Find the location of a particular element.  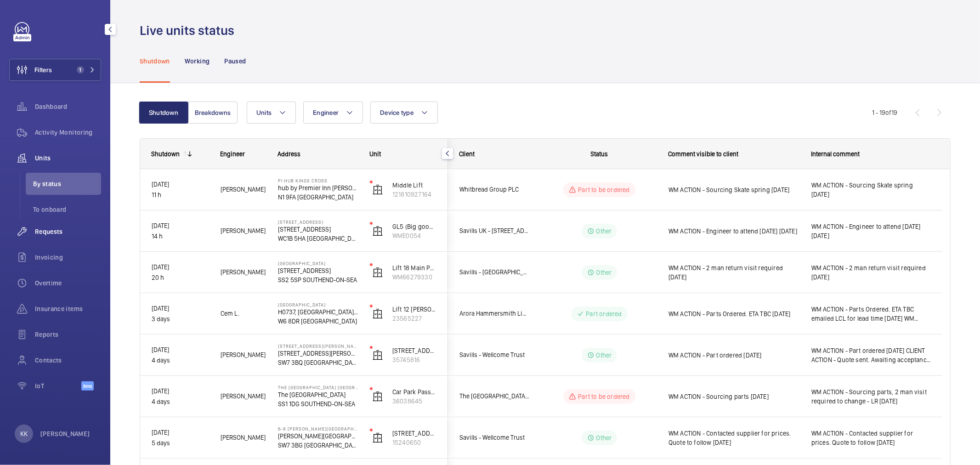

span: IoT is located at coordinates (58, 386).